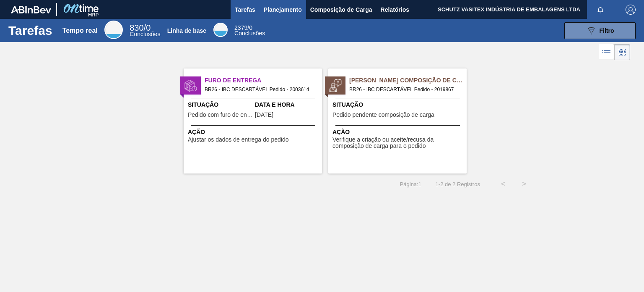 This screenshot has height=292, width=644. Describe the element at coordinates (263, 80) in the screenshot. I see `span: Furo de Entrega` at that location.